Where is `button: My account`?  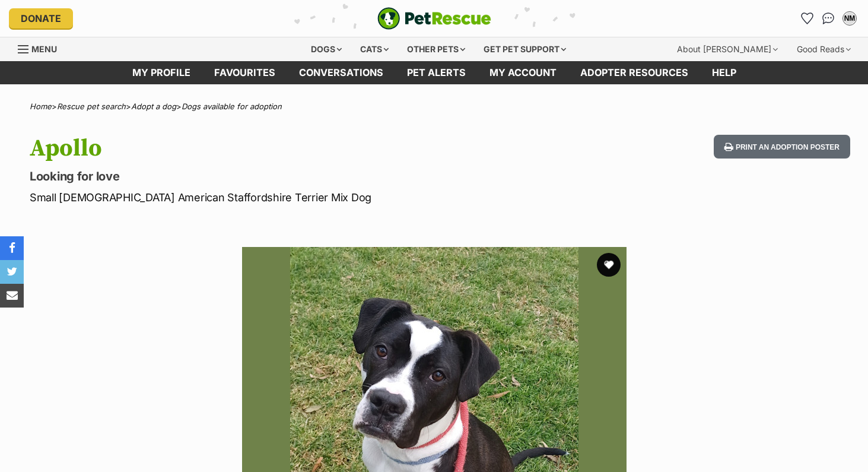 button: My account is located at coordinates (849, 18).